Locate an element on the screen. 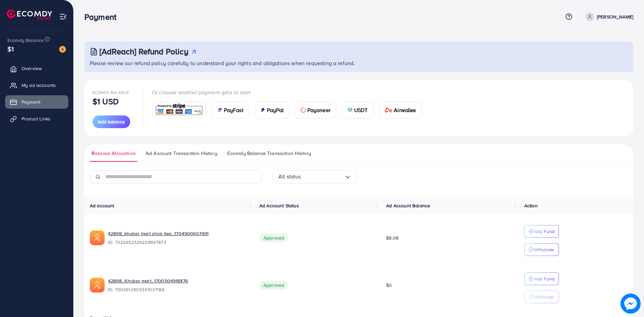 Image resolution: width=644 pixels, height=317 pixels. a: card is located at coordinates (179, 109).